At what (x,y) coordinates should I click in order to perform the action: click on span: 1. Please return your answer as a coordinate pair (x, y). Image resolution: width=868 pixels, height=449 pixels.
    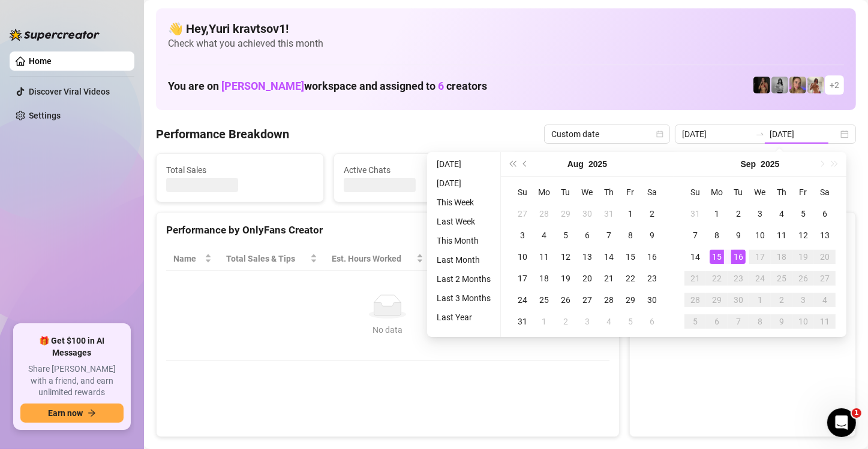
    Looking at the image, I should click on (857, 414).